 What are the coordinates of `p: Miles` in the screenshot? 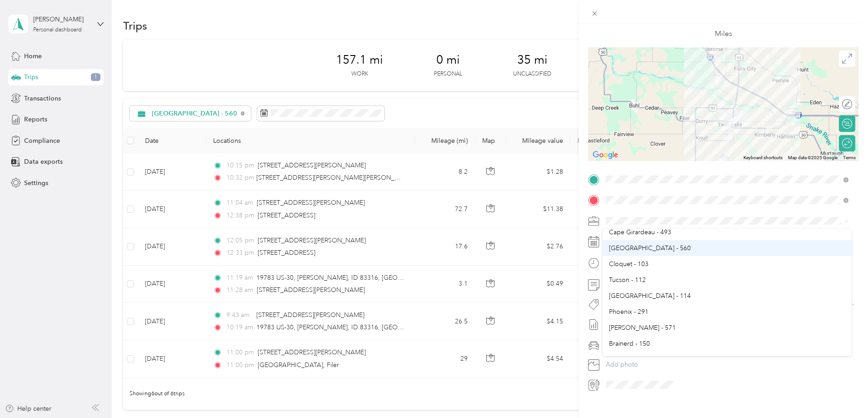 It's located at (723, 34).